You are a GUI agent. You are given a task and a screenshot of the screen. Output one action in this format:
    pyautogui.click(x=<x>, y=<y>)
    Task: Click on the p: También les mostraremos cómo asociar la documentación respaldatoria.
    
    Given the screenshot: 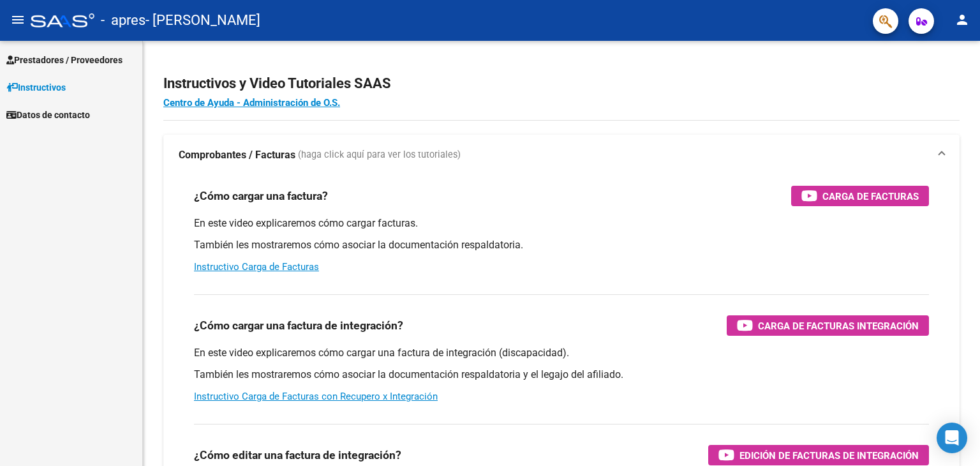 What is the action you would take?
    pyautogui.click(x=562, y=245)
    